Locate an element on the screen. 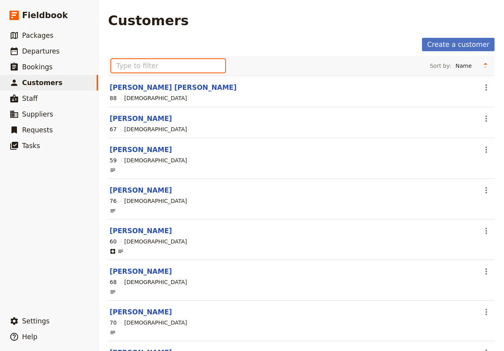 This screenshot has height=351, width=504. span: Suppliers is located at coordinates (37, 114).